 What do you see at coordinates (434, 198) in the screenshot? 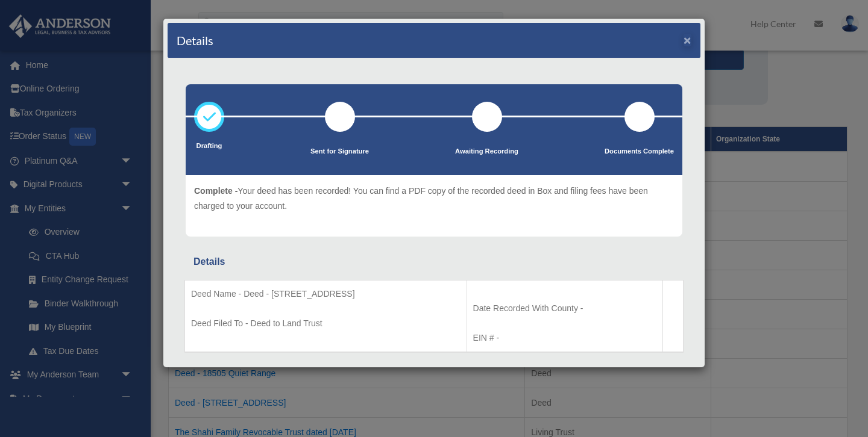
I see `p: Your deed has been recorded! You can find a PDF copy of the recorded deed in Box and filing fees ...` at bounding box center [434, 198].